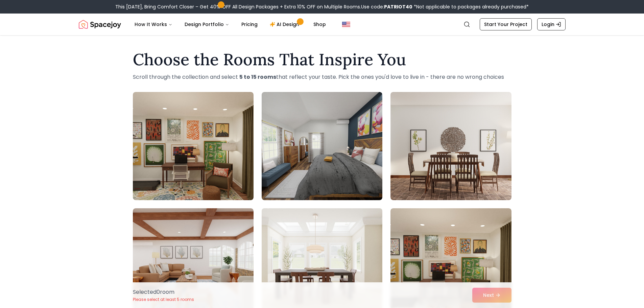 This screenshot has width=644, height=308. What do you see at coordinates (100, 25) in the screenshot?
I see `a: Spacejoy` at bounding box center [100, 25].